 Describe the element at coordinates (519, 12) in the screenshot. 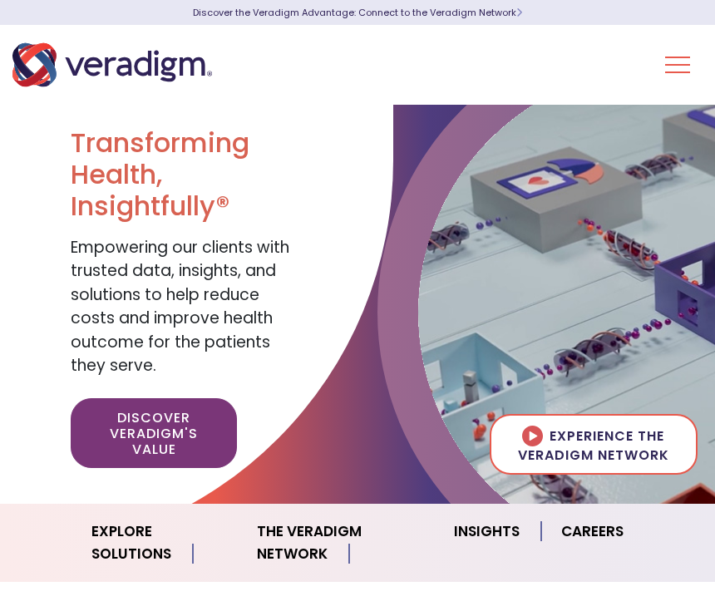

I see `span: Learn More` at that location.